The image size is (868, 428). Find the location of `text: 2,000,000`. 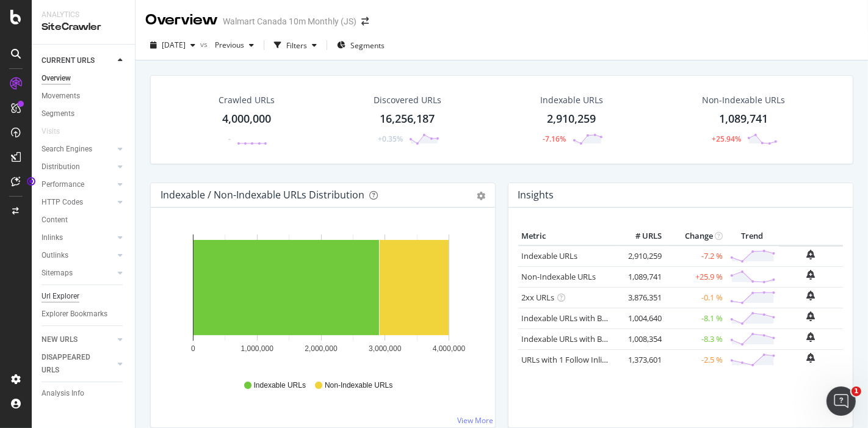

text: 2,000,000 is located at coordinates (321, 349).